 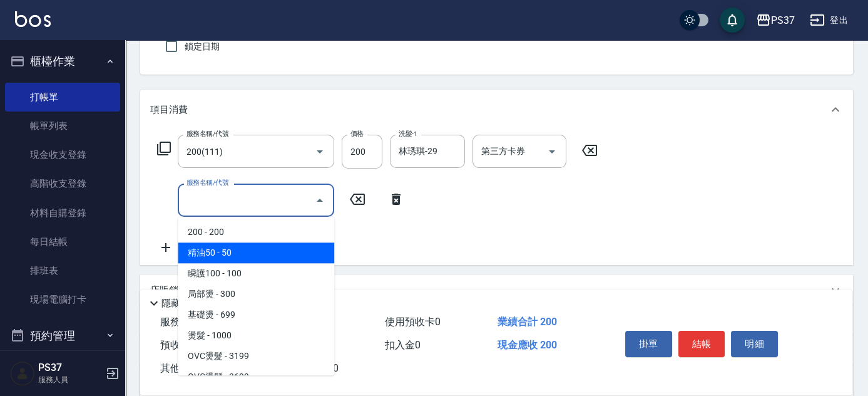 I want to click on button: 掛單, so click(x=648, y=343).